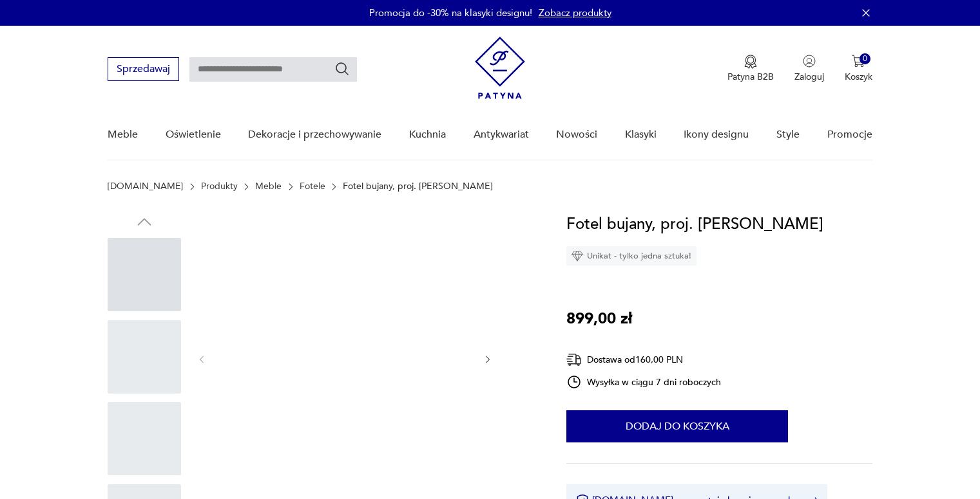  What do you see at coordinates (451, 13) in the screenshot?
I see `p: Promocja do -30% na klasyki designu!` at bounding box center [451, 13].